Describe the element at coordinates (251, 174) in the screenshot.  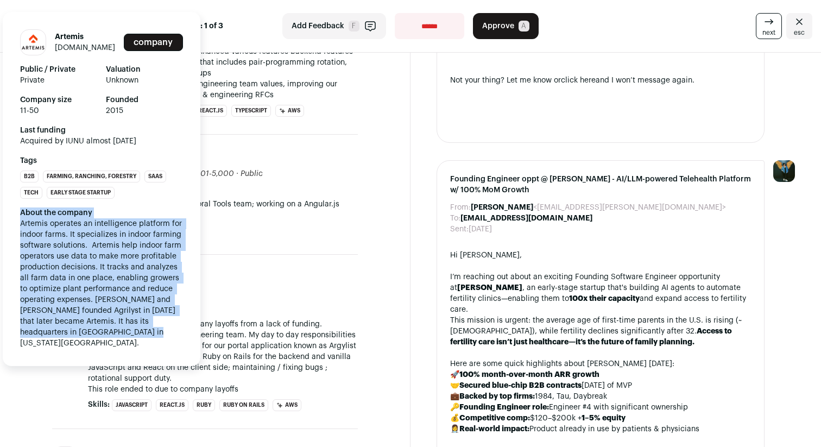
I see `span: Public` at that location.